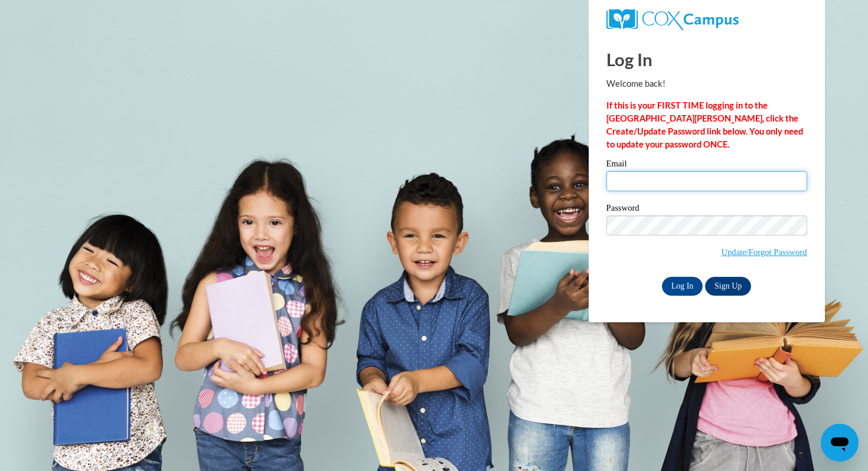 Image resolution: width=868 pixels, height=471 pixels. I want to click on a: Sign Up, so click(728, 286).